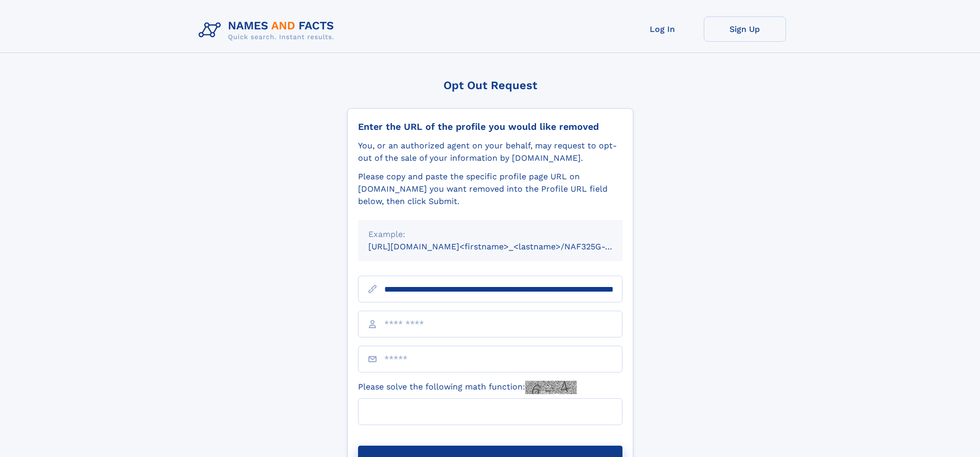  What do you see at coordinates (663, 29) in the screenshot?
I see `a: Log In` at bounding box center [663, 29].